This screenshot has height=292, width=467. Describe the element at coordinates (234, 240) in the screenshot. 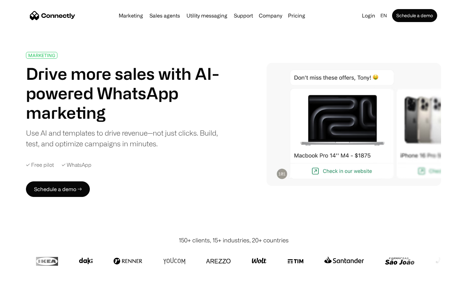

I see `div: 150+ clients, 15+ industries, 20+ countries` at that location.